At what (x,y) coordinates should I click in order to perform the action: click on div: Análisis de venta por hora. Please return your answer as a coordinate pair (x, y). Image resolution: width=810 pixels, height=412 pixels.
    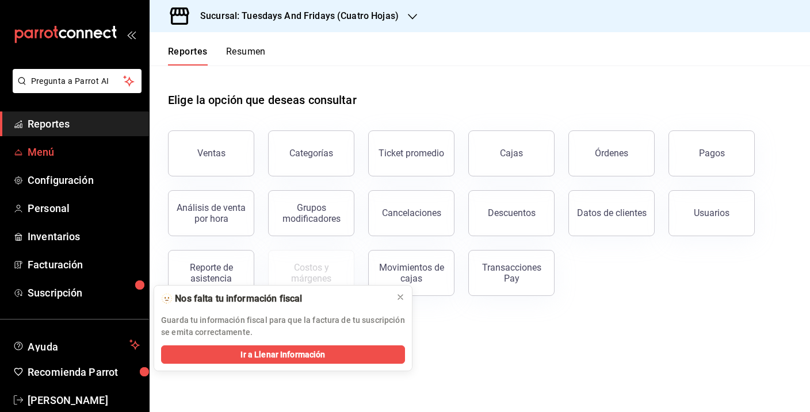
    Looking at the image, I should click on (211, 213).